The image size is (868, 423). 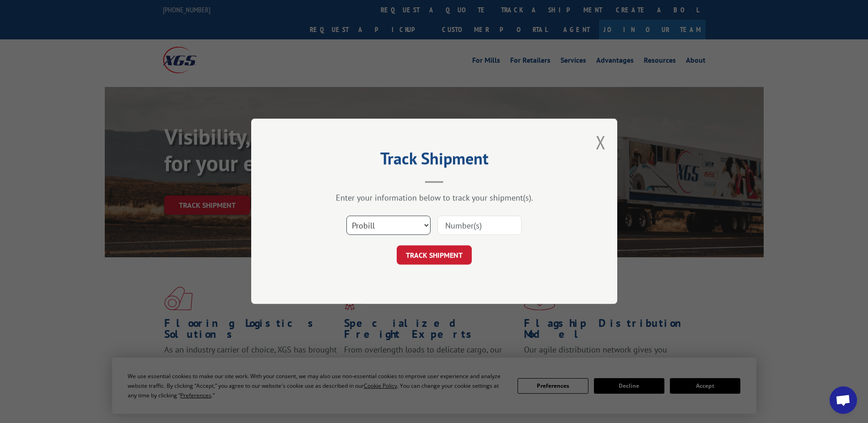 I want to click on h2: Track Shipment, so click(x=434, y=160).